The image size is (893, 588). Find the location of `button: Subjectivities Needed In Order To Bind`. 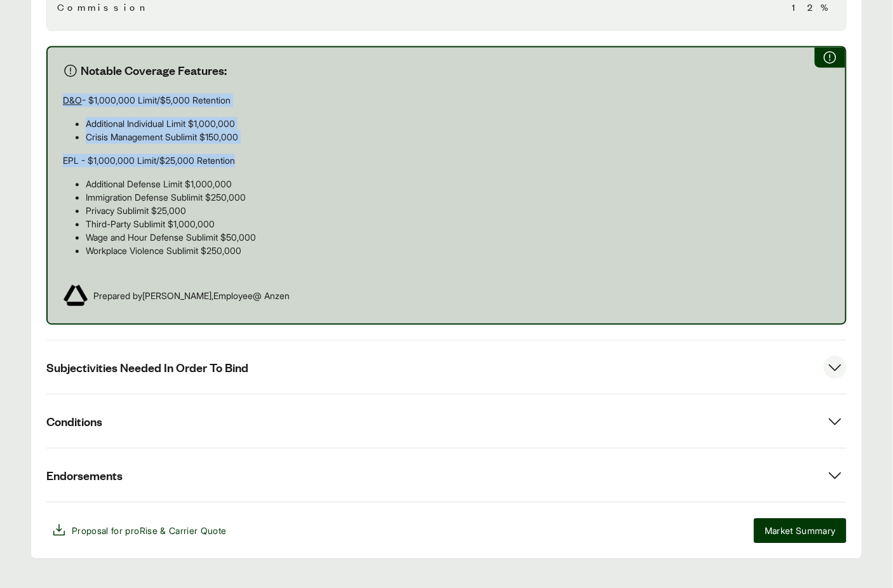

button: Subjectivities Needed In Order To Bind is located at coordinates (446, 367).